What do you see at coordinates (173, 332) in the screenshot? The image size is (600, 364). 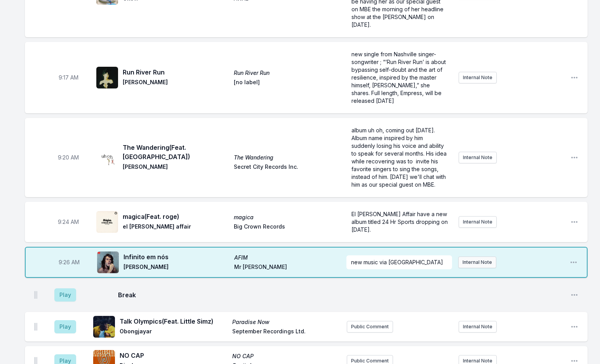 I see `span: Obongjayar` at bounding box center [173, 332].